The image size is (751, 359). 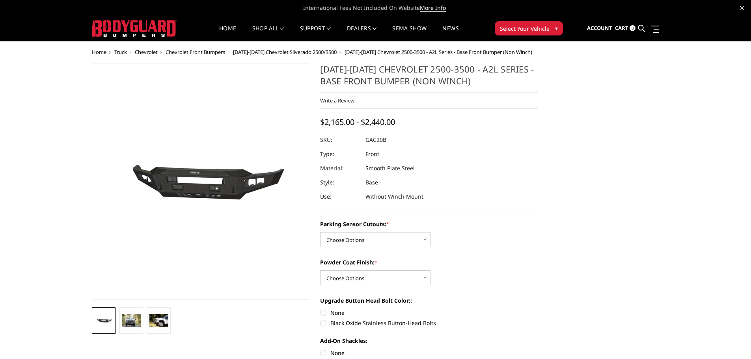 What do you see at coordinates (409, 33) in the screenshot?
I see `a: SEMA Show` at bounding box center [409, 33].